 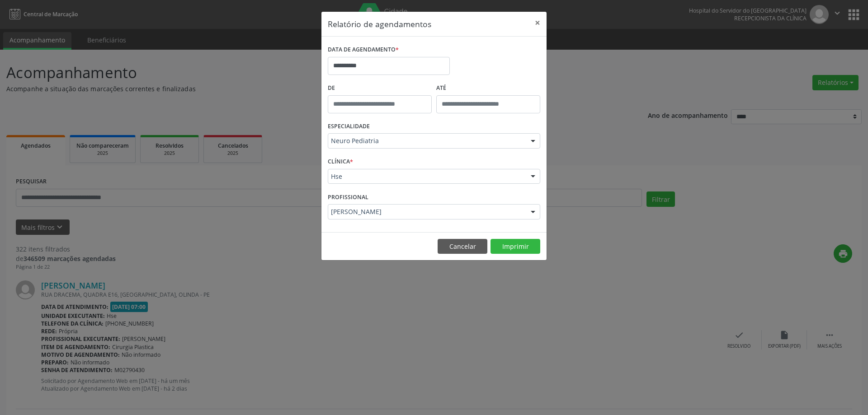 I want to click on button: Cancelar, so click(x=463, y=247).